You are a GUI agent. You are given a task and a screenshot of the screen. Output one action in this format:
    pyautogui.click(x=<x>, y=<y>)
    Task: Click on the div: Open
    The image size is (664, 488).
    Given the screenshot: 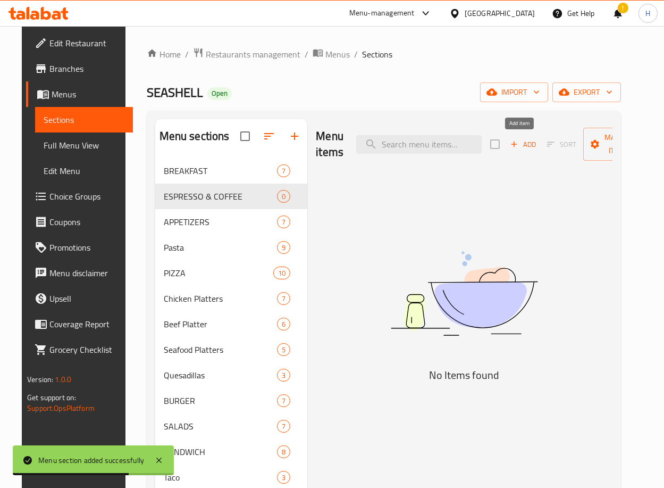 What is the action you would take?
    pyautogui.click(x=220, y=94)
    